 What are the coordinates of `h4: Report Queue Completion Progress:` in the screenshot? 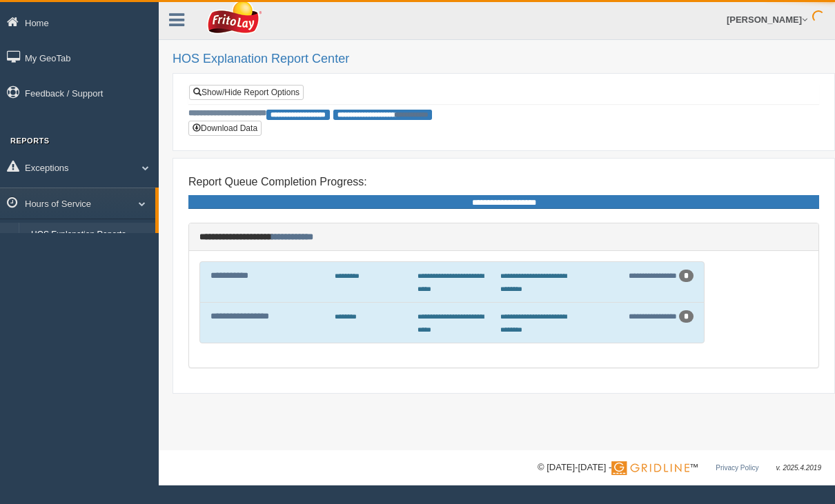 It's located at (503, 182).